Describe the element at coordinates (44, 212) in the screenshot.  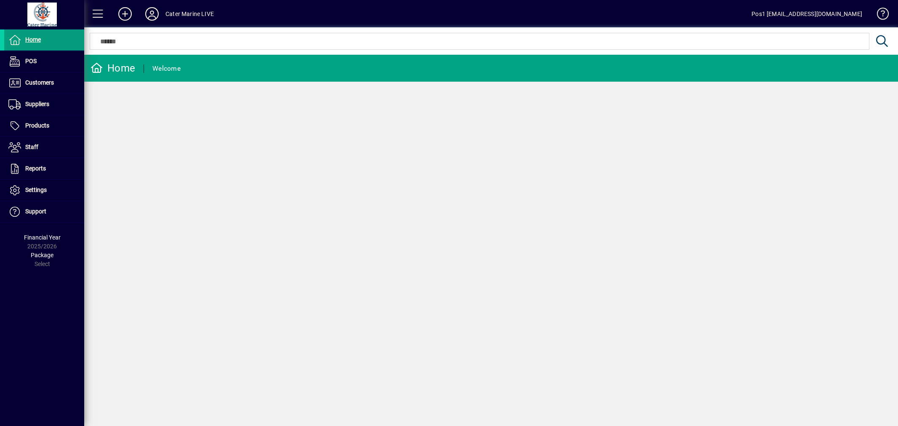
I see `a: Support` at that location.